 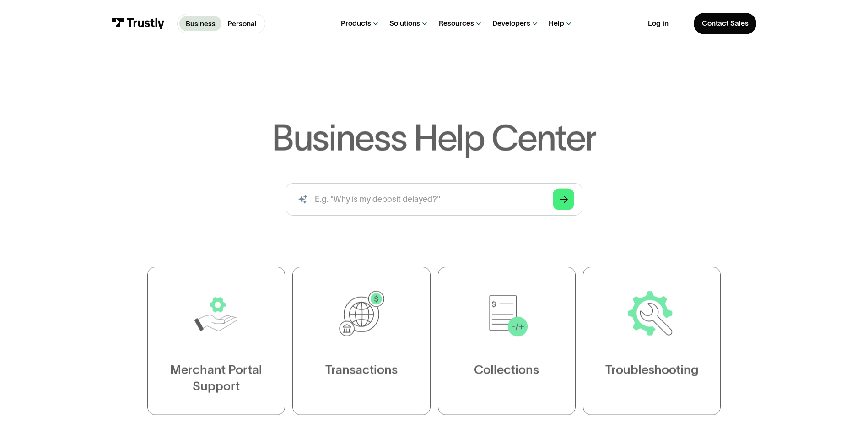 What do you see at coordinates (506, 340) in the screenshot?
I see `a: Collections` at bounding box center [506, 340].